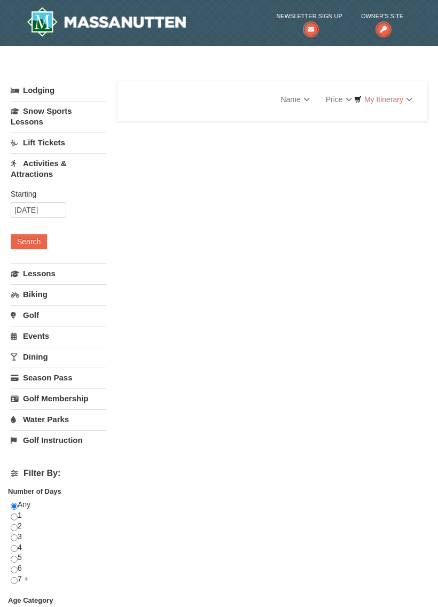  I want to click on a: Price, so click(339, 99).